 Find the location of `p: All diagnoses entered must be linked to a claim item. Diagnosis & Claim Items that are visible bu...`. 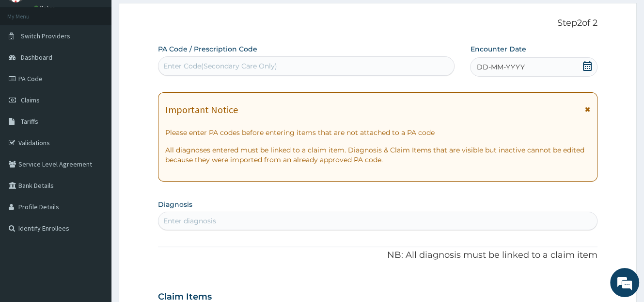

p: All diagnoses entered must be linked to a claim item. Diagnosis & Claim Items that are visible bu... is located at coordinates (378, 155).